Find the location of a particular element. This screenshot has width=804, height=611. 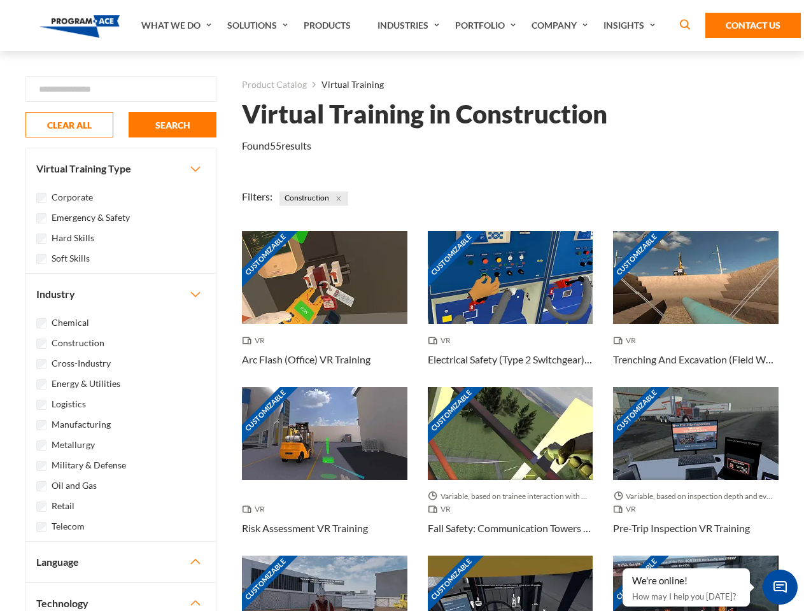

span: Variable, based on trainee interaction with each section. is located at coordinates (510, 496).